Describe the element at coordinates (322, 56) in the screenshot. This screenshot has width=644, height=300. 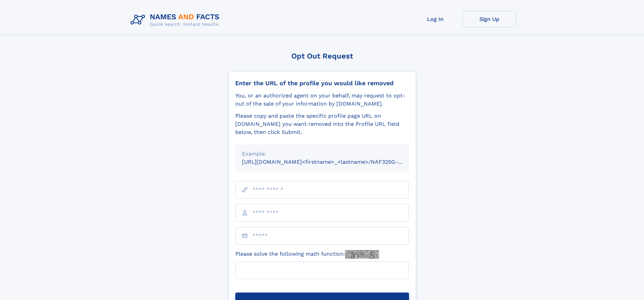
I see `div: Opt Out Request` at that location.